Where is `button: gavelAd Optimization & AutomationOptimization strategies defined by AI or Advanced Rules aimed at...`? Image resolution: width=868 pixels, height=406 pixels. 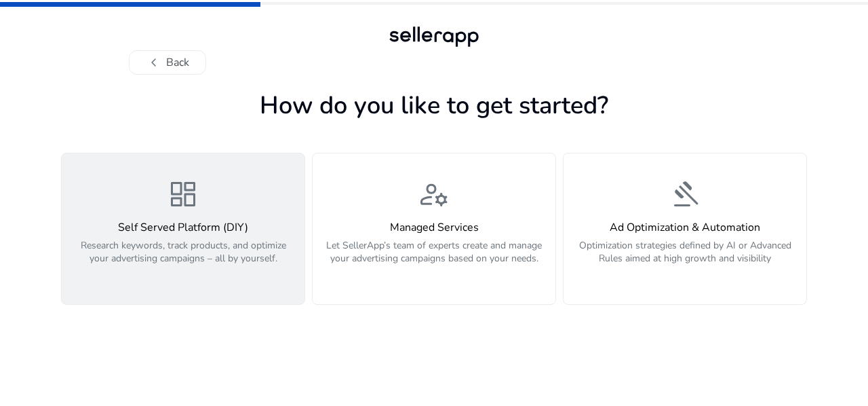 button: gavelAd Optimization & AutomationOptimization strategies defined by AI or Advanced Rules aimed at... is located at coordinates (685, 229).